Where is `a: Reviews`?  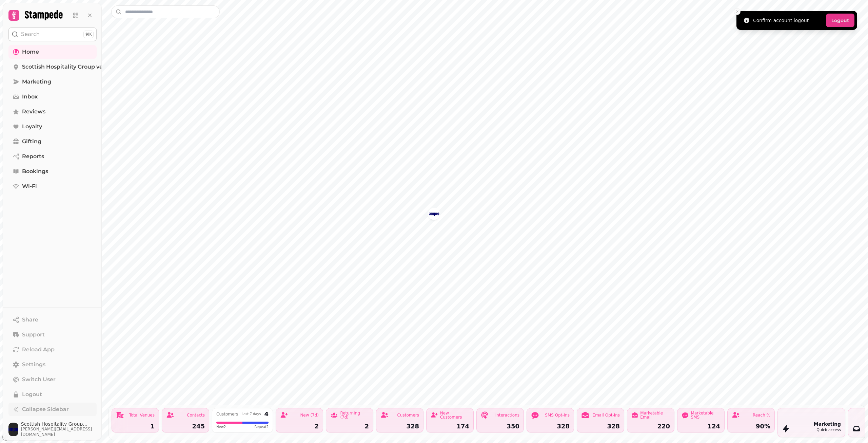 a: Reviews is located at coordinates (53, 112).